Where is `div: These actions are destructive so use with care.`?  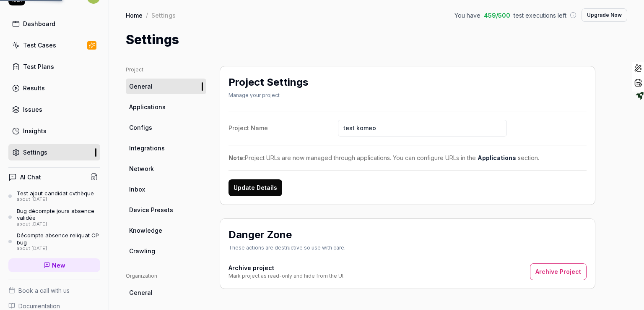 div: These actions are destructive so use with care. is located at coordinates (287, 248).